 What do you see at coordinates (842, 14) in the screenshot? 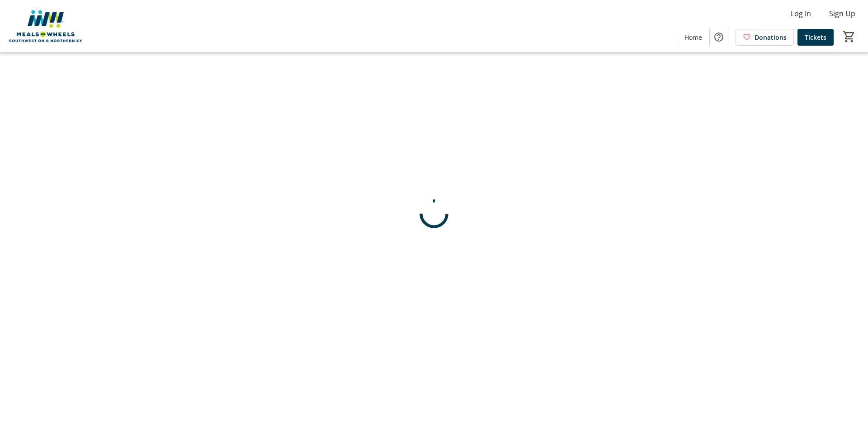
I see `button: Sign Up` at bounding box center [842, 14].